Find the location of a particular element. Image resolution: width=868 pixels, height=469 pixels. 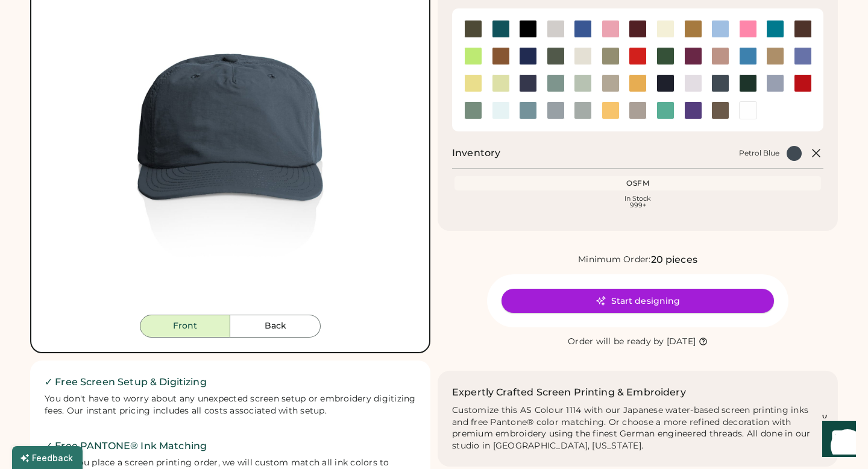

div: In Stock 999+ is located at coordinates (638, 202).